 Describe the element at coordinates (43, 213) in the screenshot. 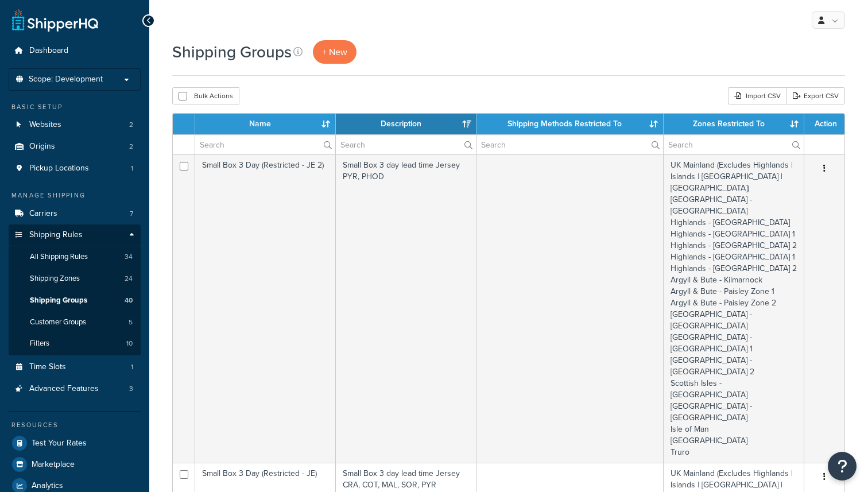

I see `span: Carriers` at that location.